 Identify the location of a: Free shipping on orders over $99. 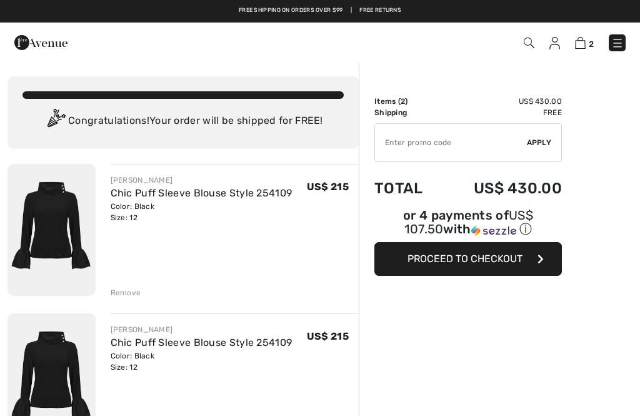
(291, 11).